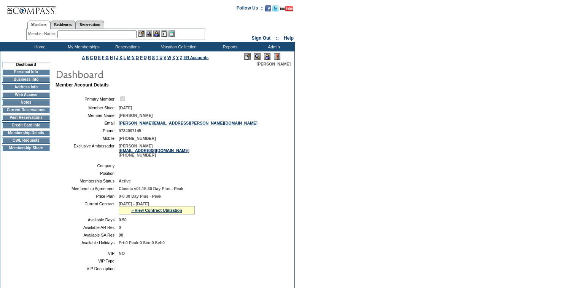 The width and height of the screenshot is (582, 288). What do you see at coordinates (90, 24) in the screenshot?
I see `a: Reservations` at bounding box center [90, 24].